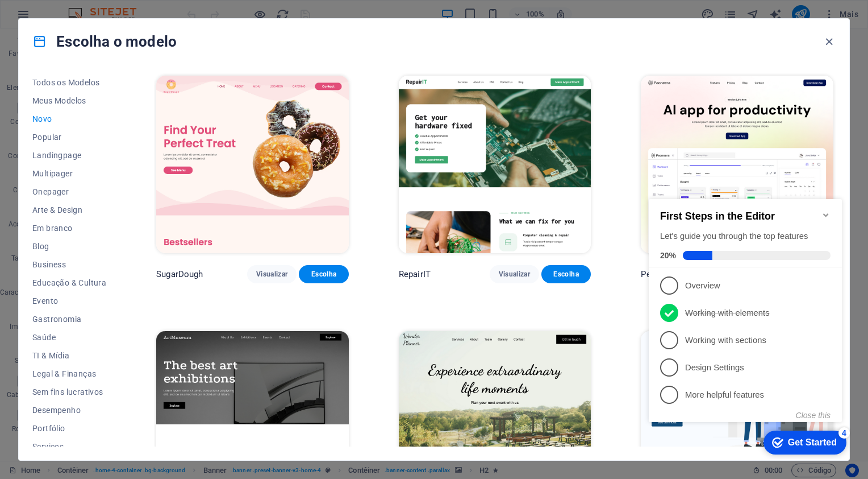 Image resolution: width=868 pixels, height=479 pixels. What do you see at coordinates (69, 355) in the screenshot?
I see `span: TI & Mídia` at bounding box center [69, 355].